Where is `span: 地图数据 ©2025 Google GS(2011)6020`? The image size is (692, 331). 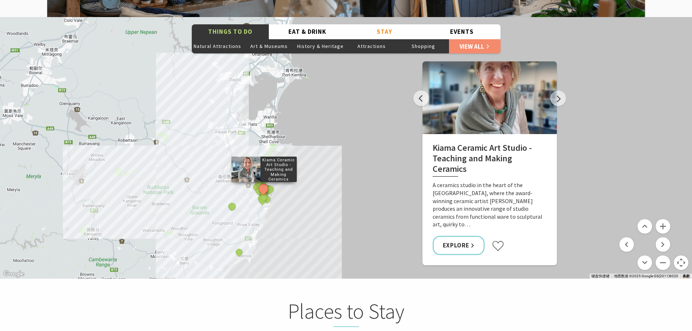 span: 地图数据 ©2025 Google GS(2011)6020 is located at coordinates (646, 276).